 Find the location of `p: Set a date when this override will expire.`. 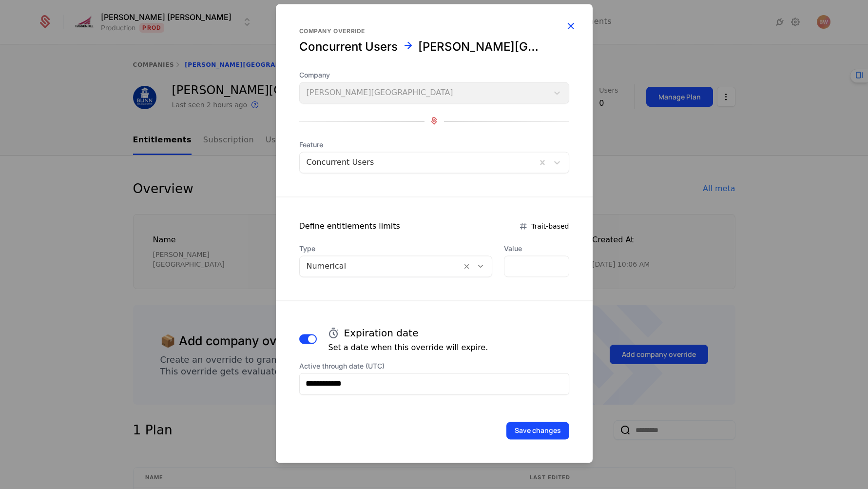

p: Set a date when this override will expire. is located at coordinates (408, 348).